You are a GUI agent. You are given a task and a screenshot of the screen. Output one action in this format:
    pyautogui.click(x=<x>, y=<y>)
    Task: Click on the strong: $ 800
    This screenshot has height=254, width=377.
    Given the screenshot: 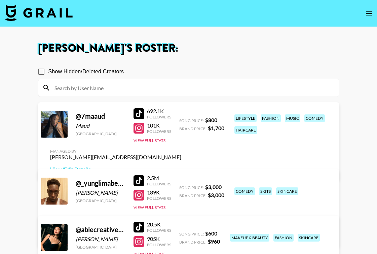 What is the action you would take?
    pyautogui.click(x=211, y=120)
    